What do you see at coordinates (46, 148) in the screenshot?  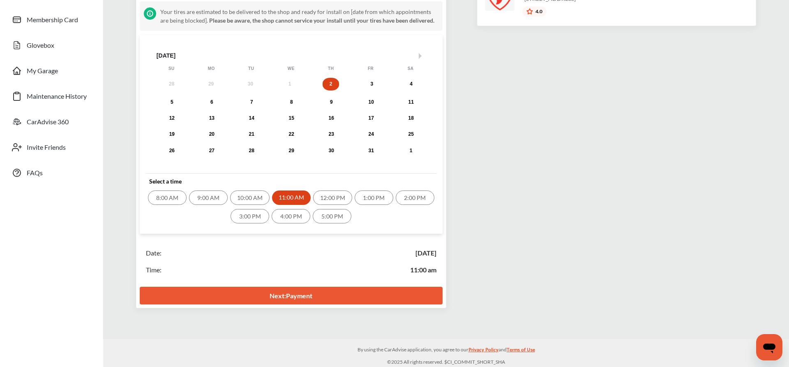 I see `span: Invite Friends` at bounding box center [46, 148].